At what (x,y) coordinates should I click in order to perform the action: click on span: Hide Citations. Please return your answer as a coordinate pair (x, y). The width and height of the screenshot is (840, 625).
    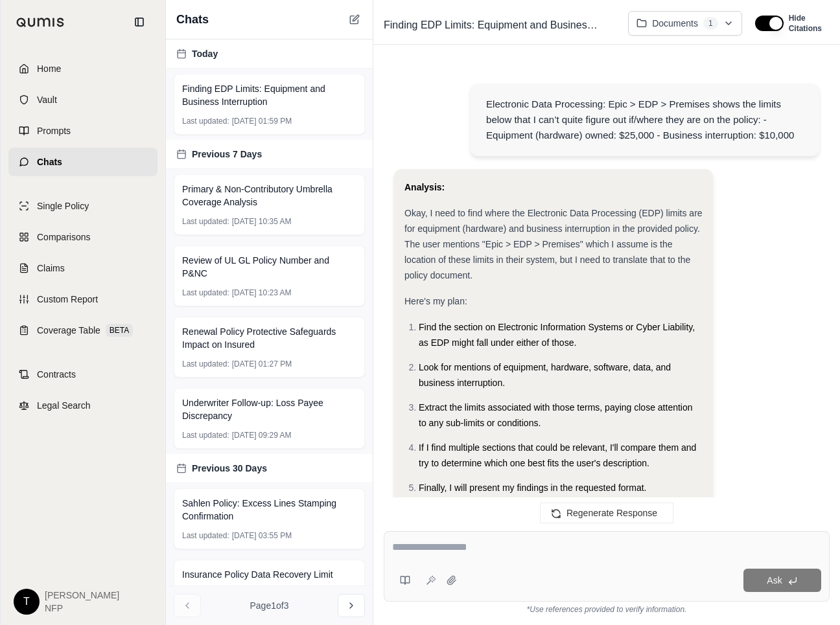
    Looking at the image, I should click on (805, 24).